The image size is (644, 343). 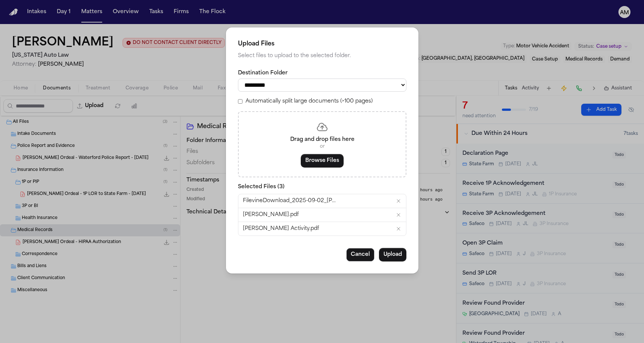 I want to click on p: Selected Files ( 3 ), so click(x=322, y=187).